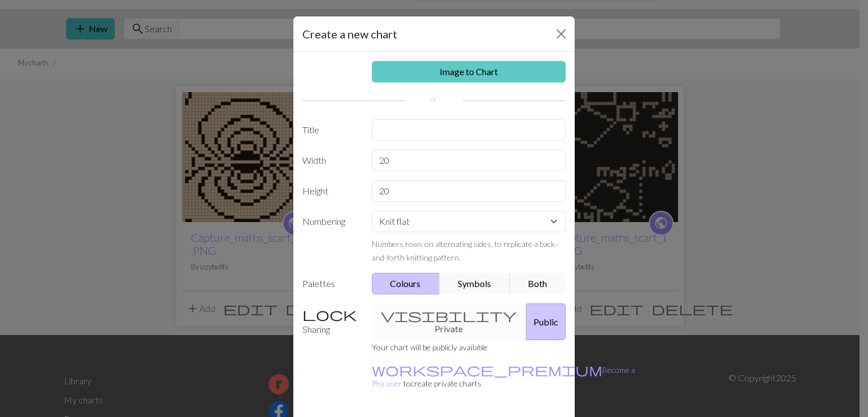 The image size is (868, 417). Describe the element at coordinates (330, 283) in the screenshot. I see `label: Palettes` at that location.